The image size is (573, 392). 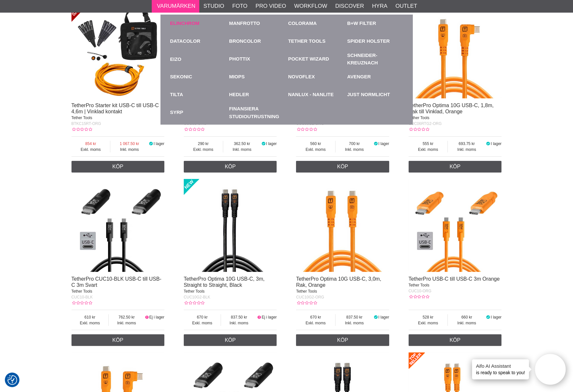 What do you see at coordinates (82, 297) in the screenshot?
I see `span: CUC10-BLK` at bounding box center [82, 297].